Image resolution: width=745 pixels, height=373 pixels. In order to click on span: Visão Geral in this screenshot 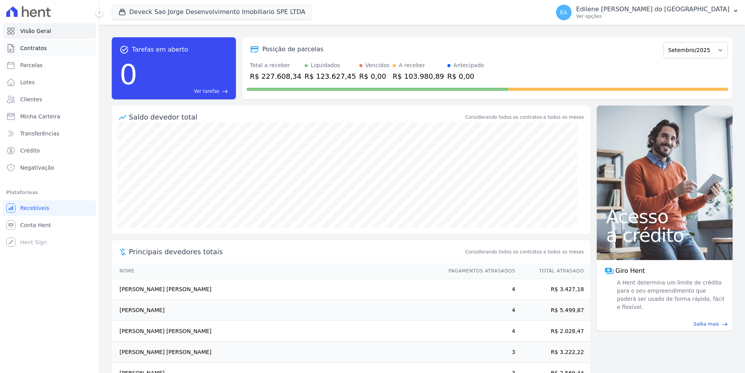, I will do `click(36, 31)`.